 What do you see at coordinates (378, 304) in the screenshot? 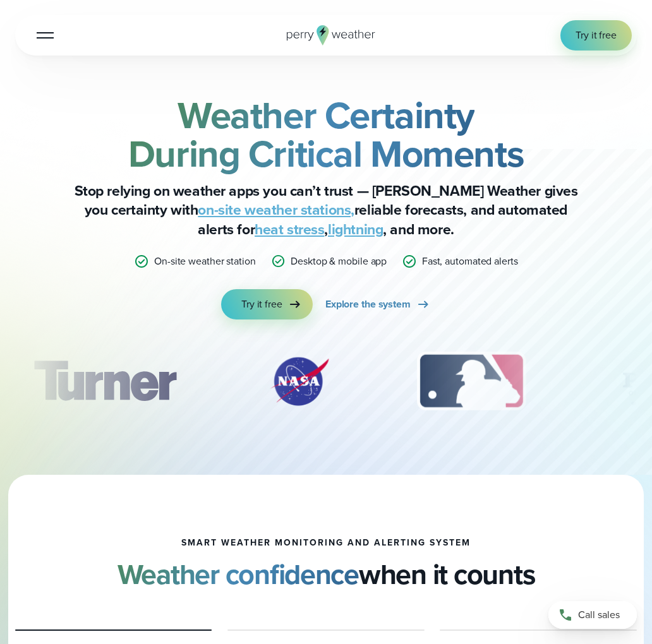
I see `a: Explore the system` at bounding box center [378, 304].